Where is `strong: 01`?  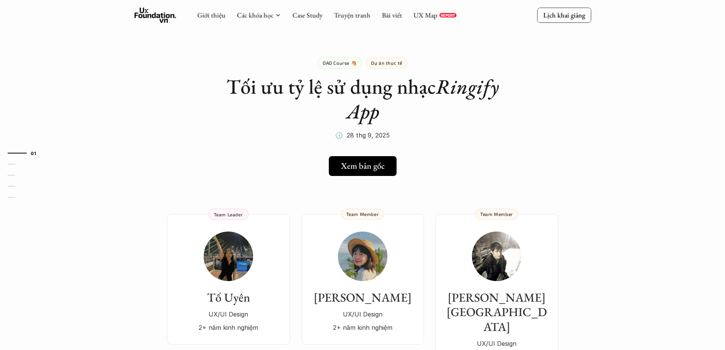 strong: 01 is located at coordinates (33, 153).